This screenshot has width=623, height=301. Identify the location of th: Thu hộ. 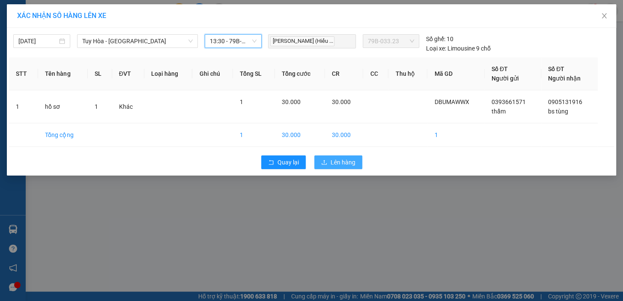
(408, 74).